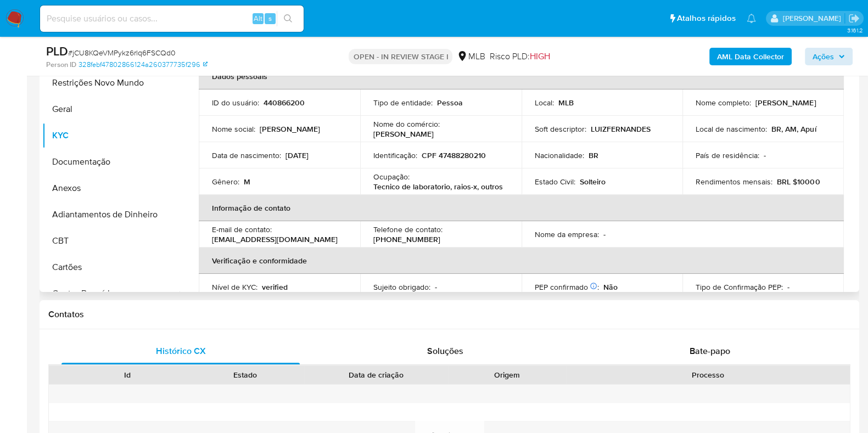 The image size is (868, 433). I want to click on button: Ações, so click(828, 57).